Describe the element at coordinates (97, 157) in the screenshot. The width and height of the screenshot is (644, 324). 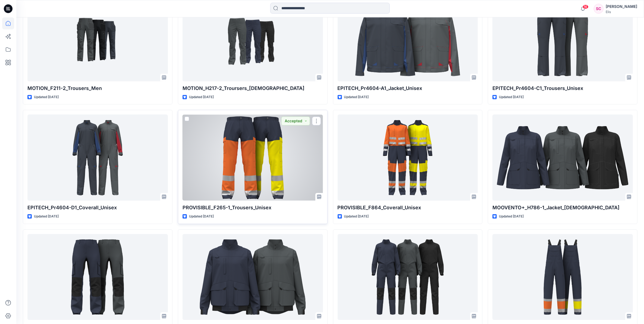
I see `a: EPITECH_Pr4604-D1_Coverall_Unisex` at that location.